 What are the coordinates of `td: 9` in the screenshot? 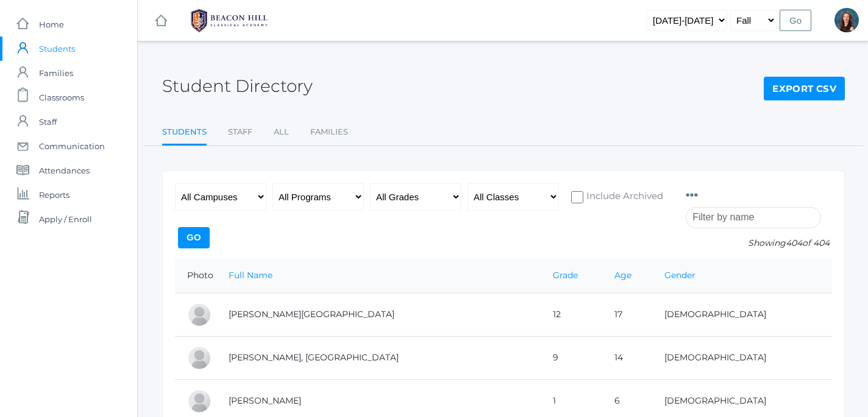 It's located at (571, 357).